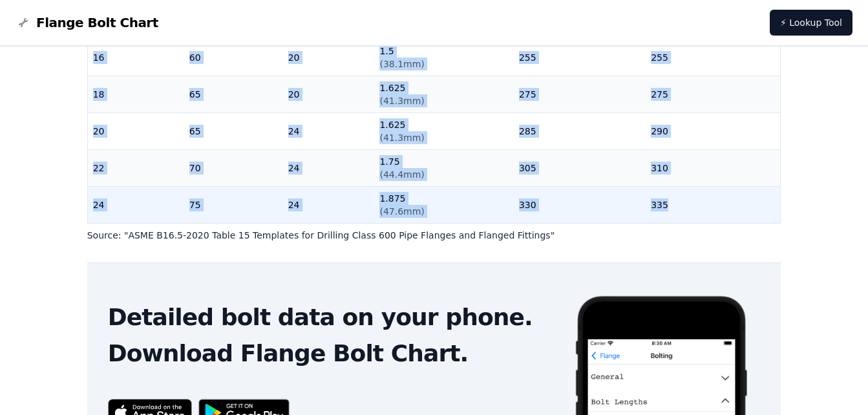 This screenshot has width=868, height=415. What do you see at coordinates (86, 22) in the screenshot?
I see `a: Flange Bolt Chart LogoFlange Bolt Chart` at bounding box center [86, 22].